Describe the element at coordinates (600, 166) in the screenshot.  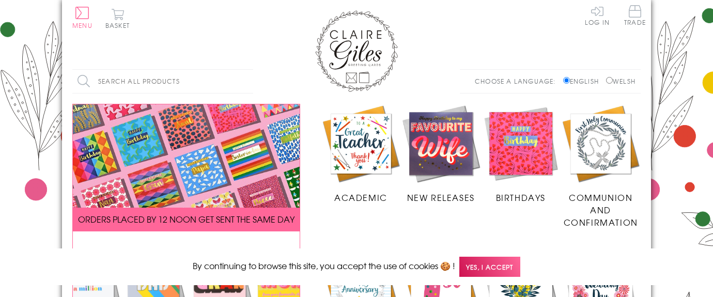
I see `a: Communion and Confirmation` at that location.